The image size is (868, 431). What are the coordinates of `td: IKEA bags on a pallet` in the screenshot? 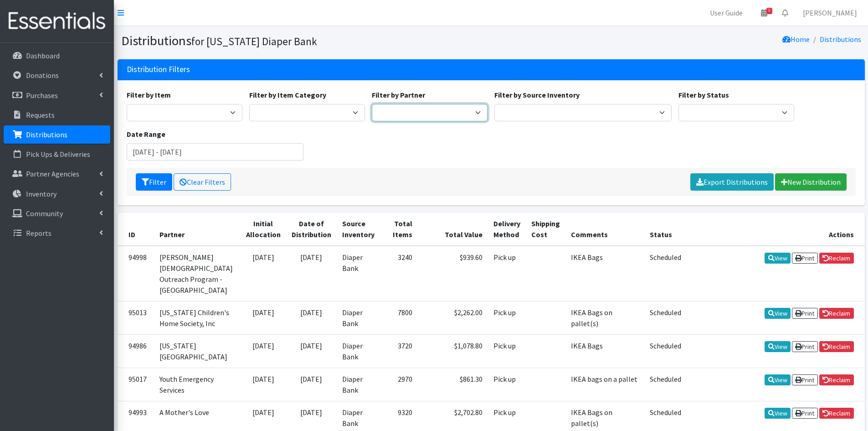 It's located at (604, 384).